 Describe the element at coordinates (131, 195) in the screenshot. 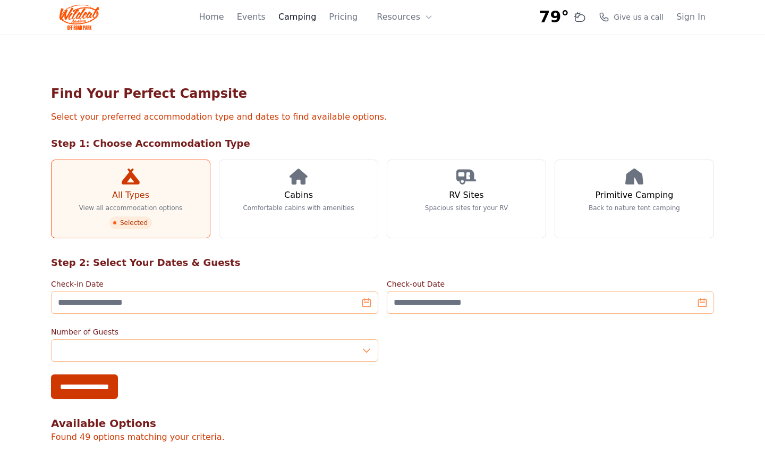

I see `h3: All Types` at that location.